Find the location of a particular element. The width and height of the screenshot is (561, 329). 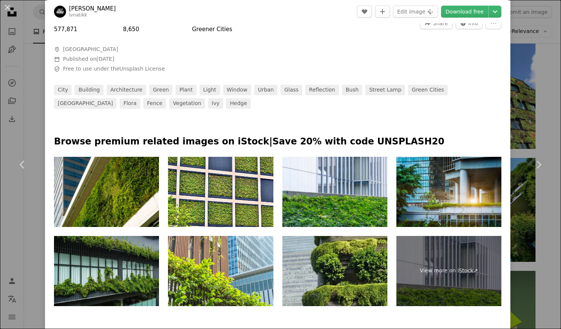

a: Go to Lily Banse's profile is located at coordinates (60, 12).